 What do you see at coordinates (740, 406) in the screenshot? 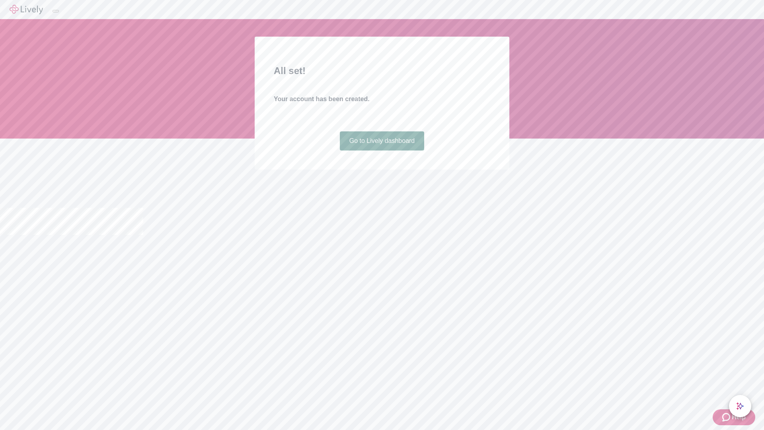
I see `svg: Lively AI Assistant` at bounding box center [740, 406].